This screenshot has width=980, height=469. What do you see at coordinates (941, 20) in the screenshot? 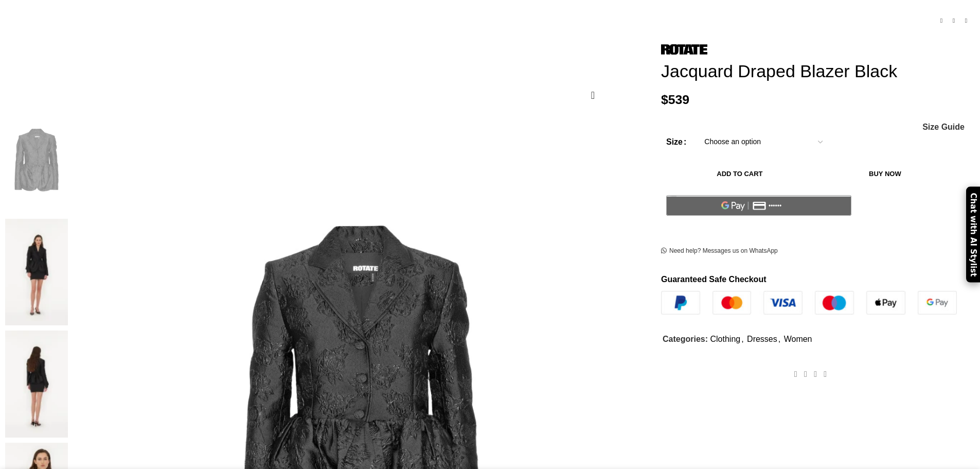
I see `a: Previous product` at bounding box center [941, 20].